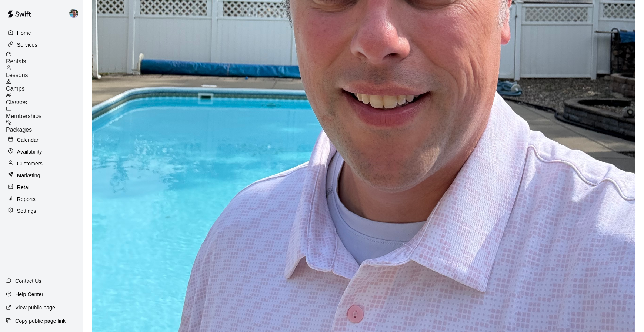  What do you see at coordinates (41, 140) in the screenshot?
I see `a: Calendar` at bounding box center [41, 140].